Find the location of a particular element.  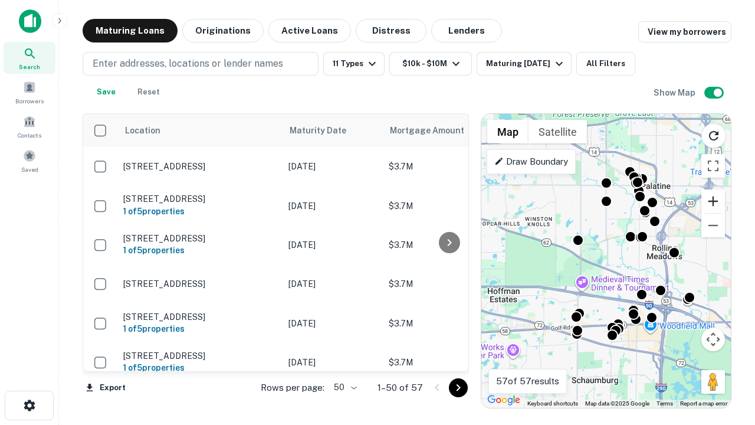

button: $10k - $10M is located at coordinates (431, 64).